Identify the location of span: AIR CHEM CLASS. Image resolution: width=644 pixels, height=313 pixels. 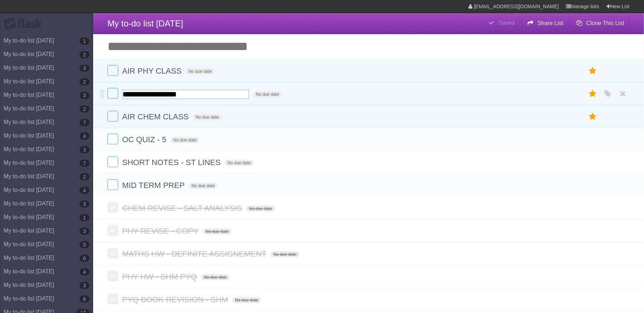
(156, 117).